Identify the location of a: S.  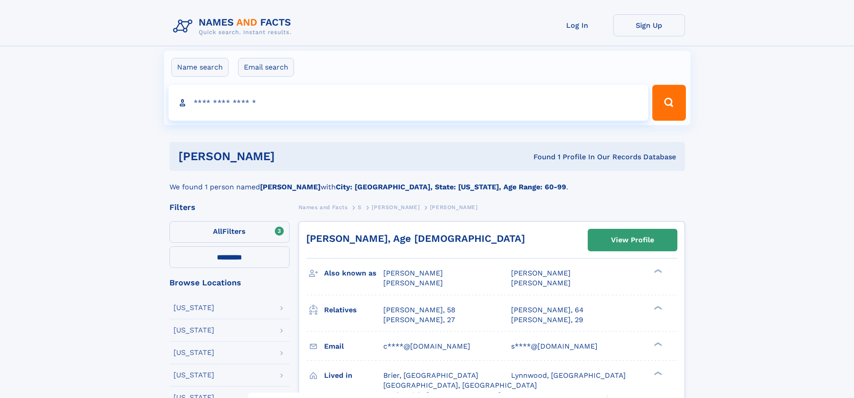
(360, 207).